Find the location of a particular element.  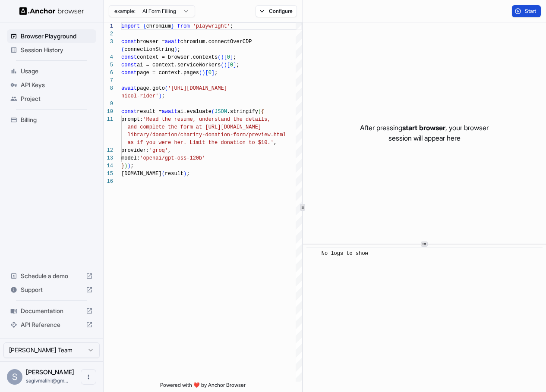

span: Powered with ❤️ by Anchor Browser is located at coordinates (203, 387).